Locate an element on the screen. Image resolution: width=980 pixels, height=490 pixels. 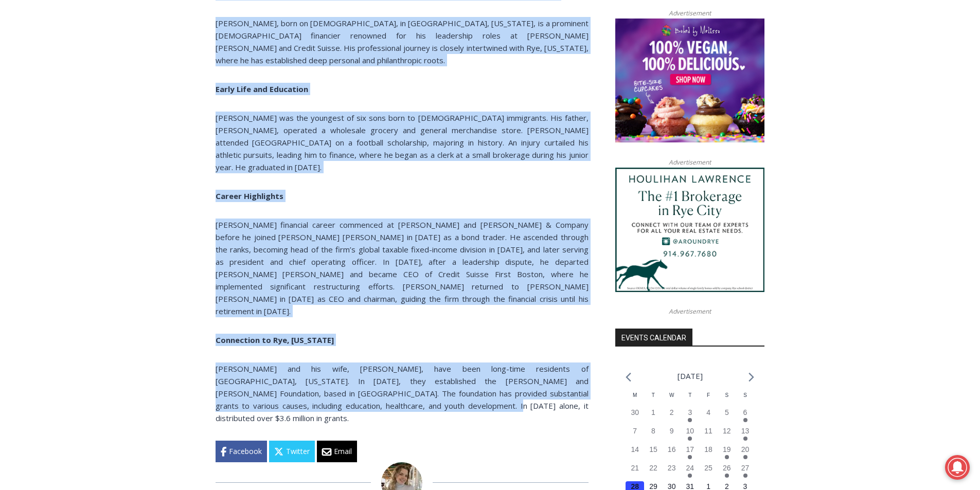
time: 12 is located at coordinates (727, 431).